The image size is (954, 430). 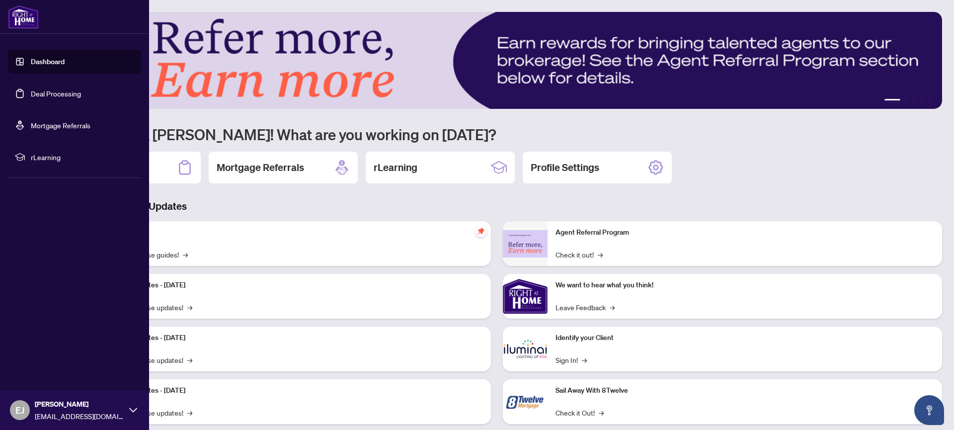 I want to click on img: logo, so click(x=23, y=17).